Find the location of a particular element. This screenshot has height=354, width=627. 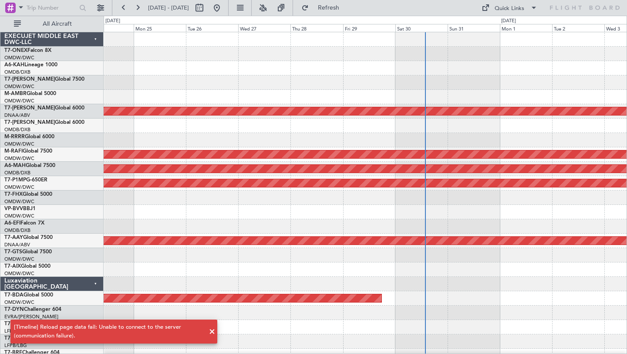

a: T7-DYNChallenger 604 is located at coordinates (33, 309).